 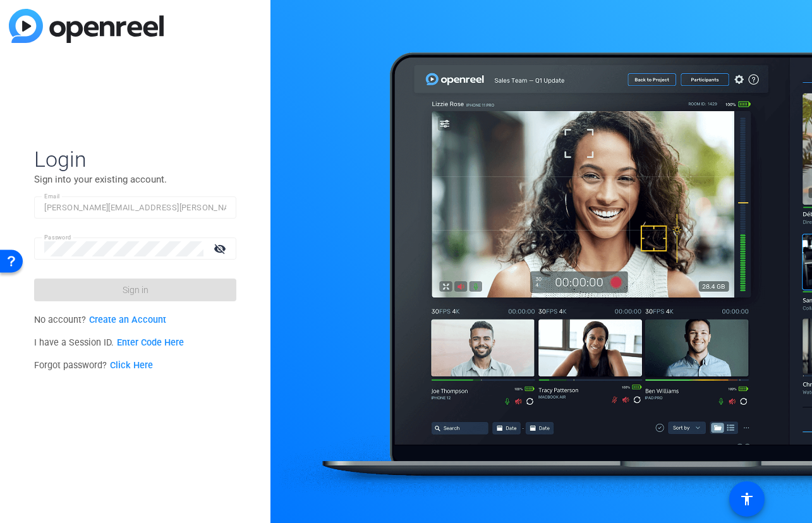 What do you see at coordinates (135, 159) in the screenshot?
I see `span: Login` at bounding box center [135, 159].